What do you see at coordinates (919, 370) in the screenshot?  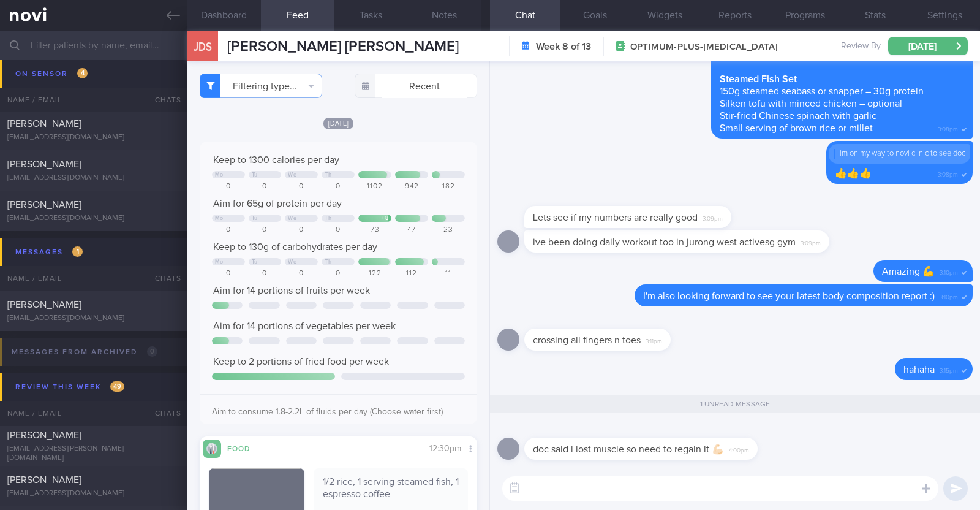 I see `span: hahaha` at bounding box center [919, 370].